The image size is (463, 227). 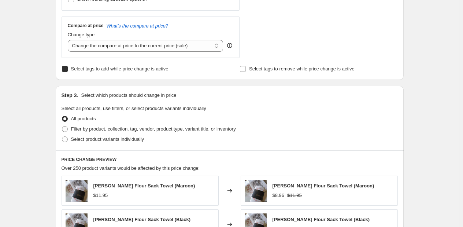 What do you see at coordinates (137, 26) in the screenshot?
I see `i: What's the compare at price?` at bounding box center [137, 26].